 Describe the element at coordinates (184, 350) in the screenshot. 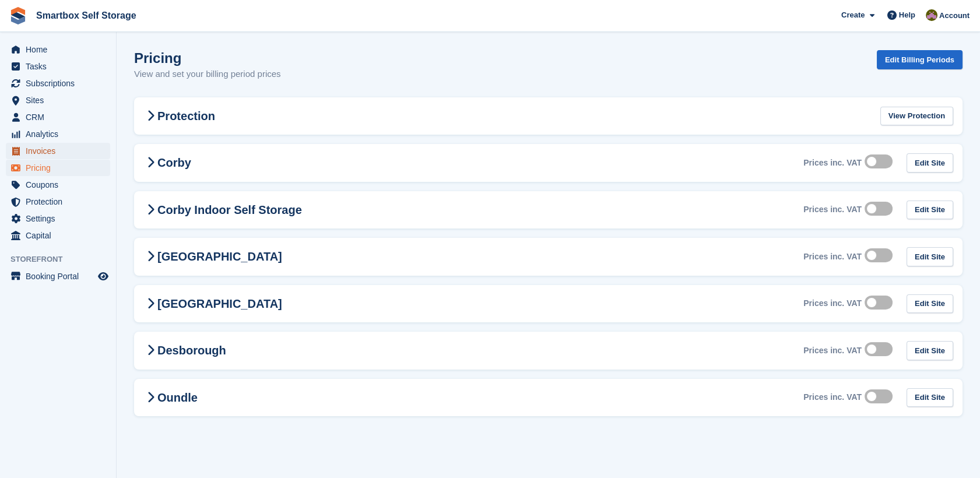

I see `h2: Desborough` at that location.